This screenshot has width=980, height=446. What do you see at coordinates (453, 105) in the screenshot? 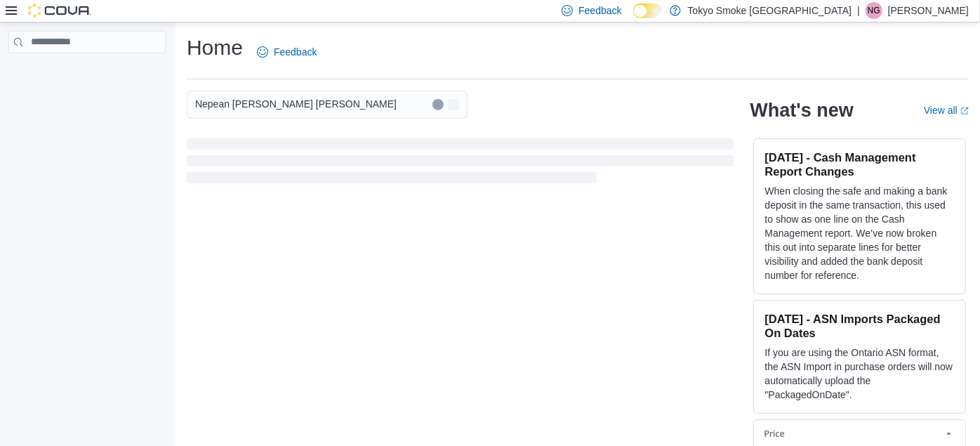
I see `button: Open list of options` at bounding box center [453, 105].